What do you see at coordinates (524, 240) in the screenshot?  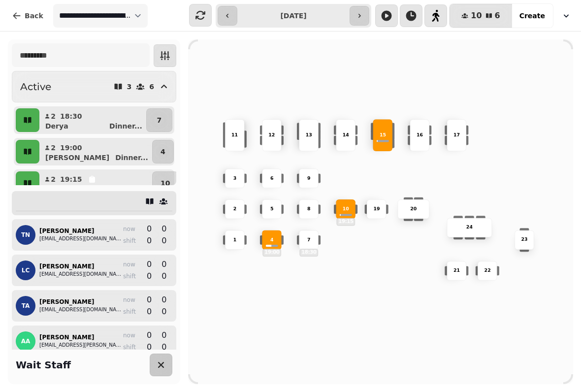 I see `p: 23` at bounding box center [524, 240].